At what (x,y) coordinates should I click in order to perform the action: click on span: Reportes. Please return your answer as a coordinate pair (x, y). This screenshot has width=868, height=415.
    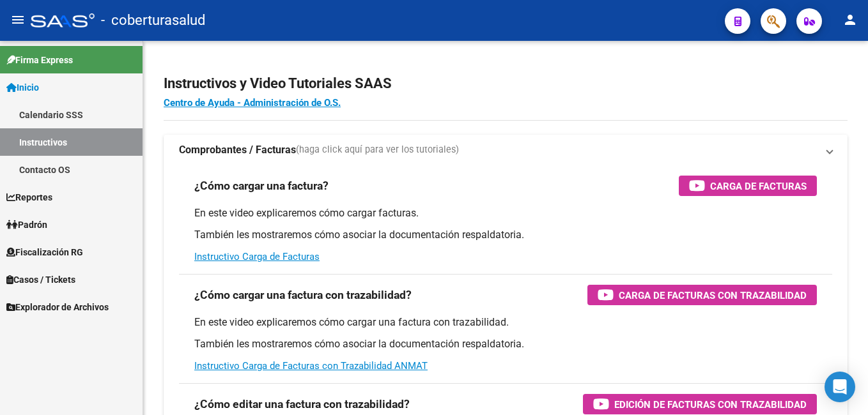
    Looking at the image, I should click on (30, 198).